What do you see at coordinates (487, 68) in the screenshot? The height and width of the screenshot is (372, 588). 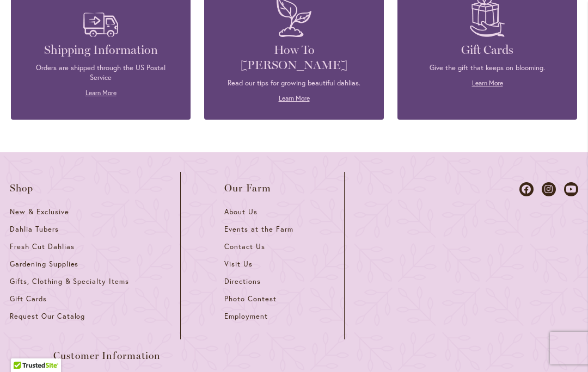 I see `p: Give the gift that keeps on blooming.` at bounding box center [487, 68].